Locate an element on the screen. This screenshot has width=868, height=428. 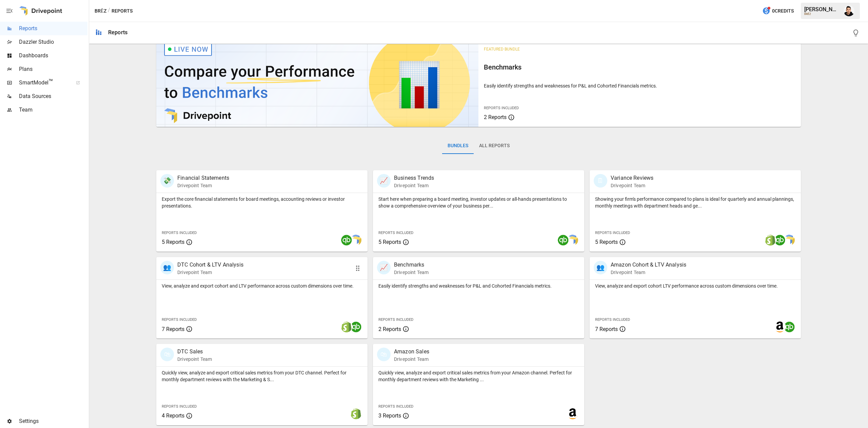
div: Francisco Sanchez is located at coordinates (849, 11).